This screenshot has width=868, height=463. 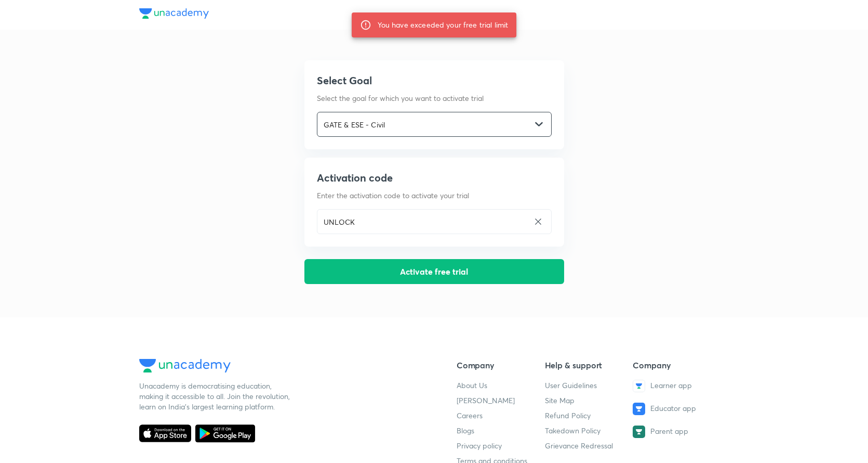 What do you see at coordinates (185, 366) in the screenshot?
I see `img: Unacademy Logo` at bounding box center [185, 366].